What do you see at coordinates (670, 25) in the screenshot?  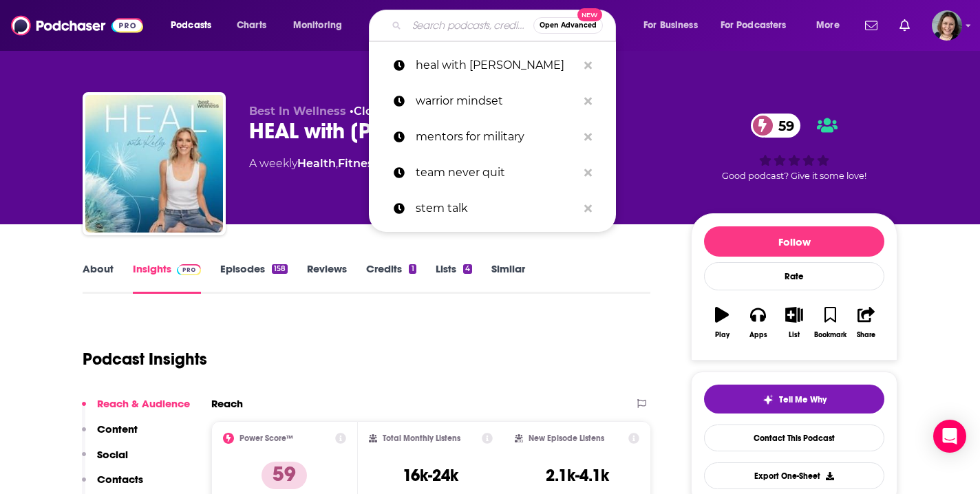 I see `span: For Business` at bounding box center [670, 25].